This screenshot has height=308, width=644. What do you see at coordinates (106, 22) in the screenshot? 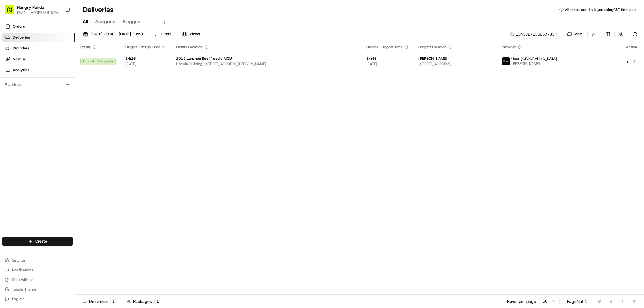
I see `span: Assigned` at bounding box center [106, 22].